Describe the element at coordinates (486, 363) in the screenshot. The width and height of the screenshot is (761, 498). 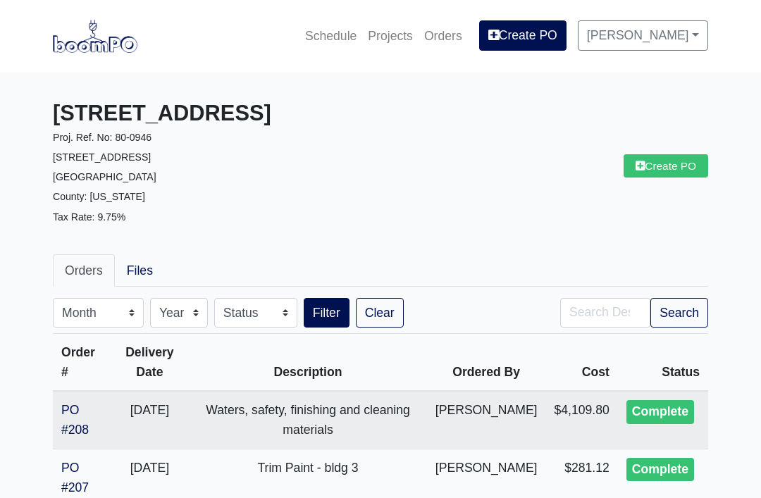
I see `th: Ordered By` at that location.